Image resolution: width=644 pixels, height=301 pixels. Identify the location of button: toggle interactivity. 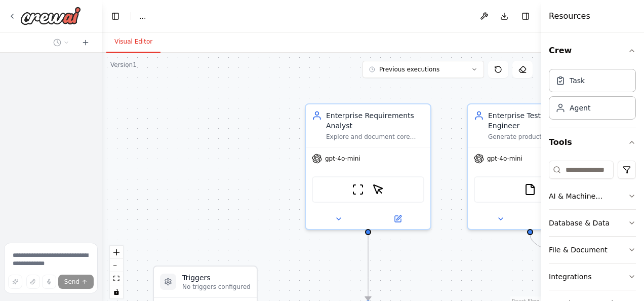
(116, 292).